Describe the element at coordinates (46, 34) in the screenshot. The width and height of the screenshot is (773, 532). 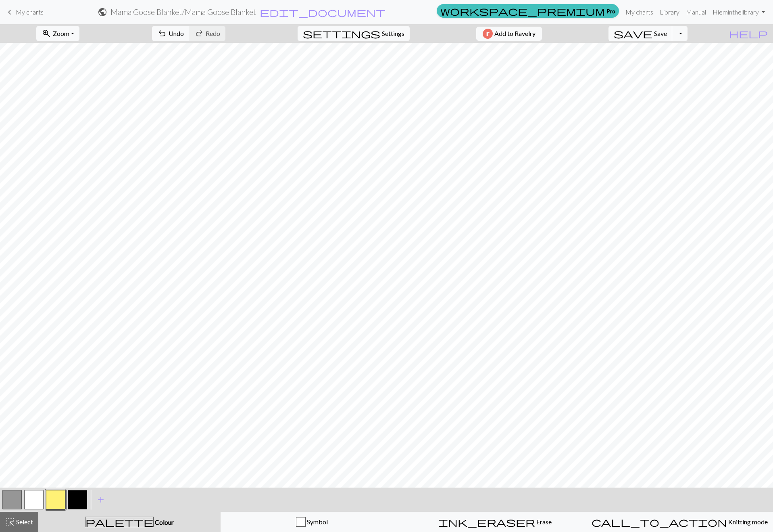
I see `span: zoom_in` at that location.